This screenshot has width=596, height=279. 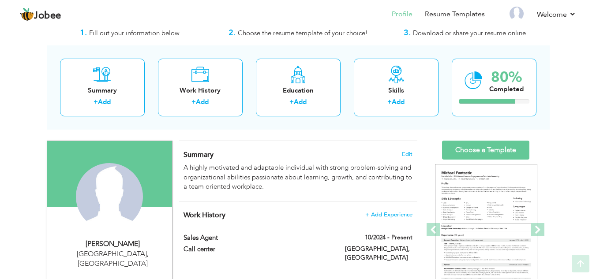 What do you see at coordinates (200, 90) in the screenshot?
I see `div: Work History` at bounding box center [200, 90].